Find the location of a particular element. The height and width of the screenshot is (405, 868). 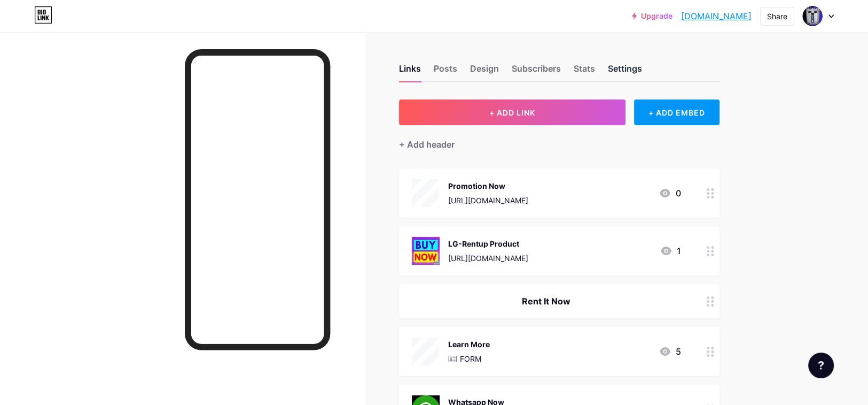

div: Promotion Now is located at coordinates (488, 185).